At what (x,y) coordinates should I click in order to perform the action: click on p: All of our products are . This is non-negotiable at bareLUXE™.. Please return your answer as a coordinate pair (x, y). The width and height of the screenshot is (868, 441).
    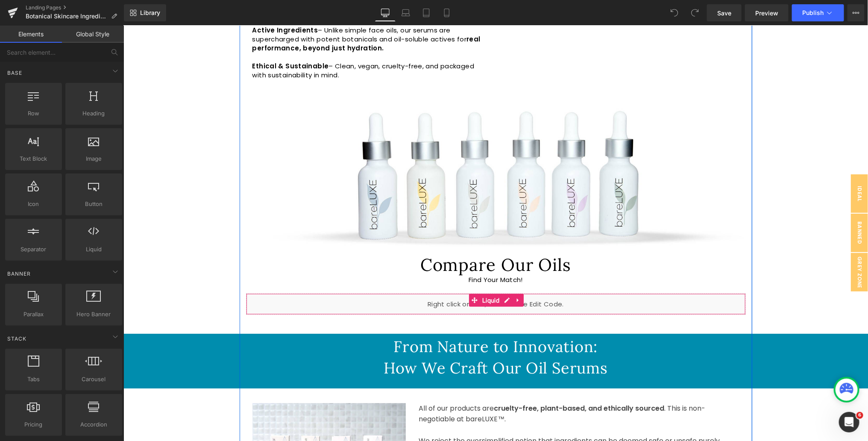
    Looking at the image, I should click on (455, 388).